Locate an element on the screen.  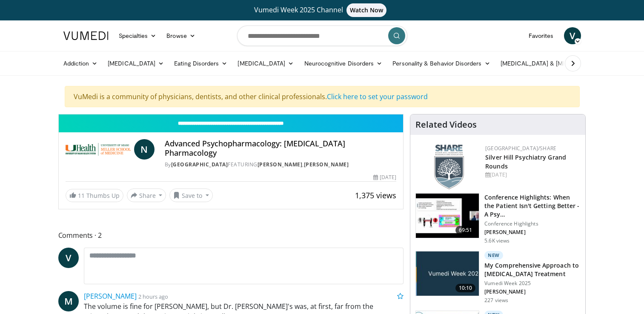
h4: Related Videos is located at coordinates (446, 125).